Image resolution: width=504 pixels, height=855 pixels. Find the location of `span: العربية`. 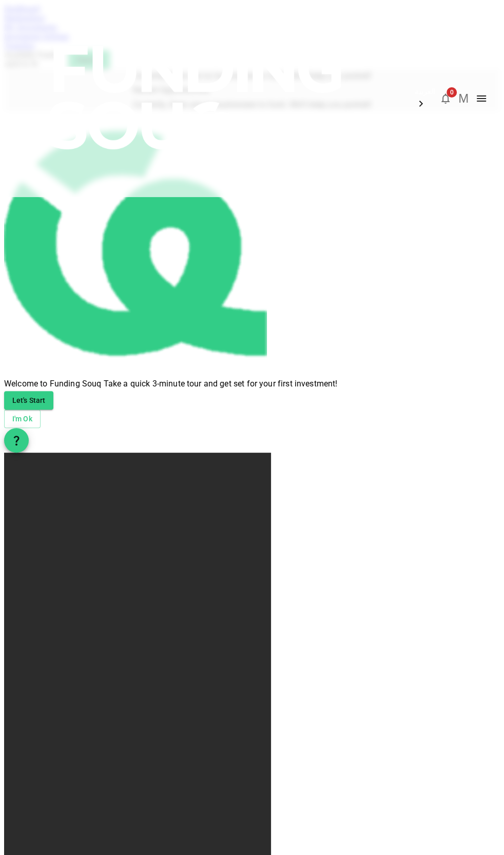

span: العربية is located at coordinates (425, 92).